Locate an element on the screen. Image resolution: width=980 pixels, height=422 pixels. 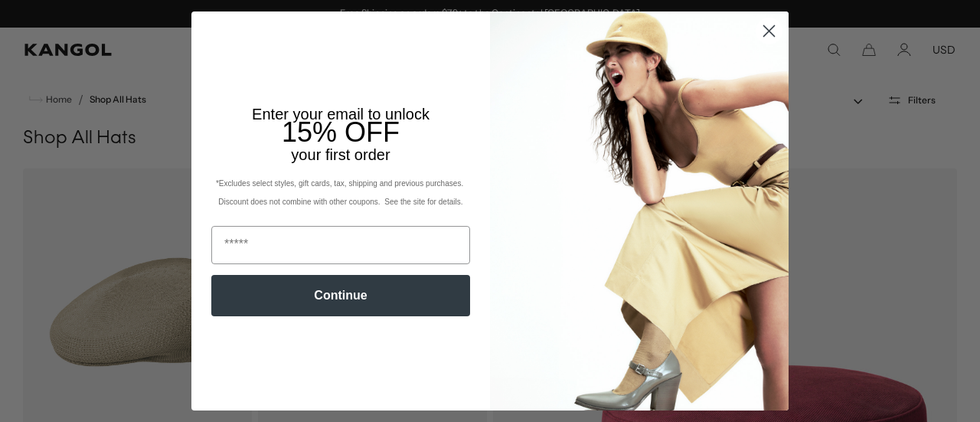
input: Email is located at coordinates (340, 245).